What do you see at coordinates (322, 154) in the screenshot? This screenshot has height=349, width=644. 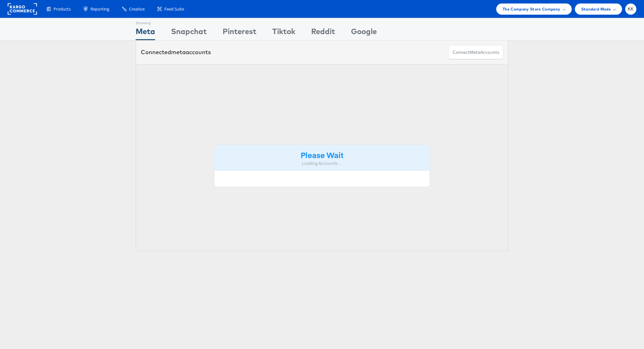 I see `strong: Please Wait` at bounding box center [322, 154].